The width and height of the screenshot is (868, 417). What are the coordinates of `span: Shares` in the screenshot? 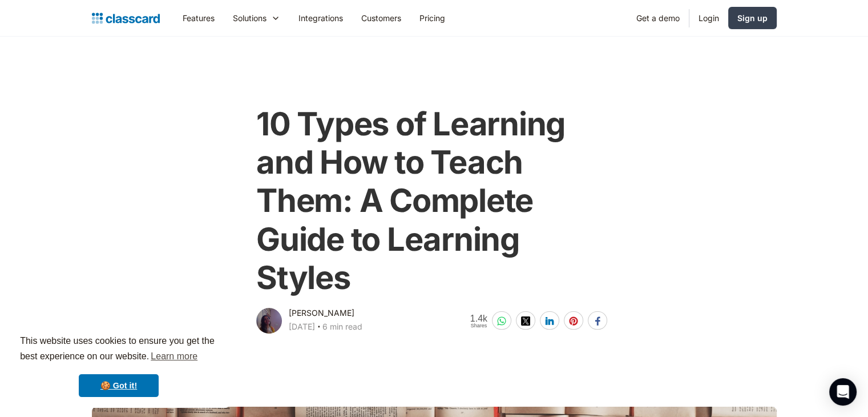 It's located at (478, 325).